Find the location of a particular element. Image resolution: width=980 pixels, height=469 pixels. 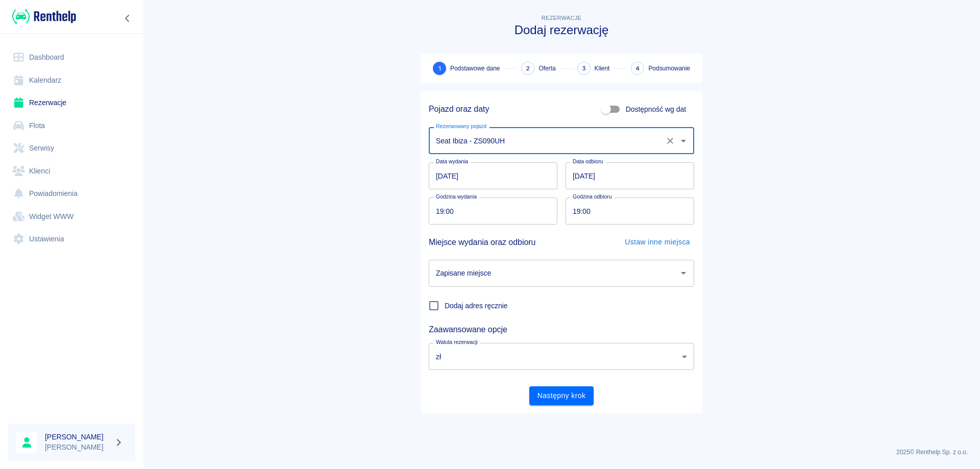

button: Zwiń nawigację is located at coordinates (127, 18).